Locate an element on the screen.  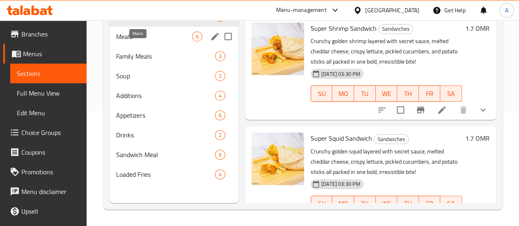
div: Soup2 is located at coordinates (174, 76).